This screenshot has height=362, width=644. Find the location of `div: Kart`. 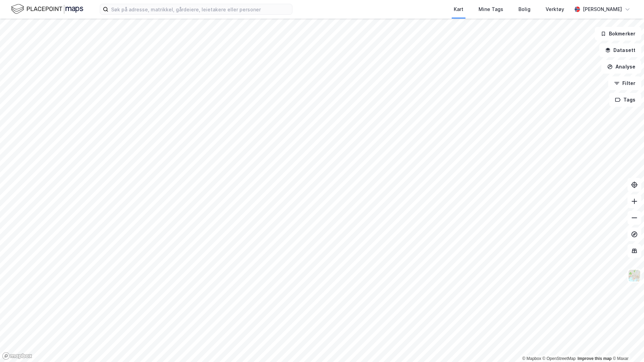

div: Kart is located at coordinates (459, 9).